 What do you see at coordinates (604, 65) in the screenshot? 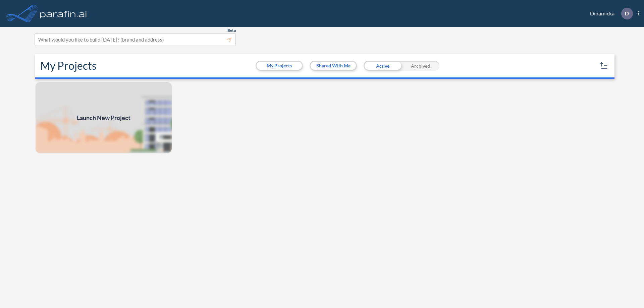
I see `button: sort` at bounding box center [604, 65].